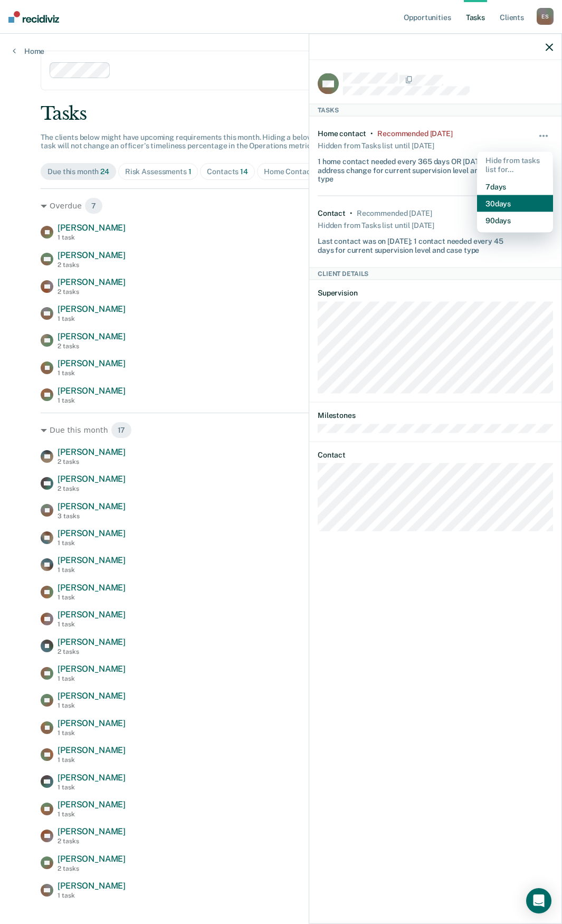  I want to click on div: Home contact, so click(342, 133).